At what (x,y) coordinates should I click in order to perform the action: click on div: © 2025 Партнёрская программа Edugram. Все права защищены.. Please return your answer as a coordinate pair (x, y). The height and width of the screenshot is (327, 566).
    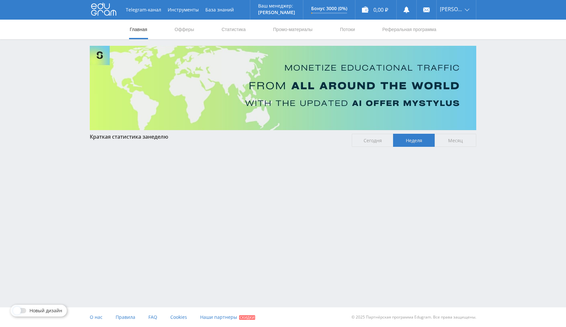
    Looking at the image, I should click on (381, 318).